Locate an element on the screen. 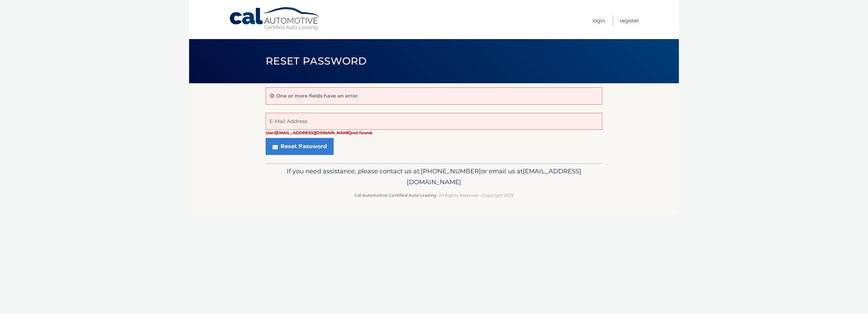 This screenshot has width=868, height=314. input: E-Mail Address is located at coordinates (434, 121).